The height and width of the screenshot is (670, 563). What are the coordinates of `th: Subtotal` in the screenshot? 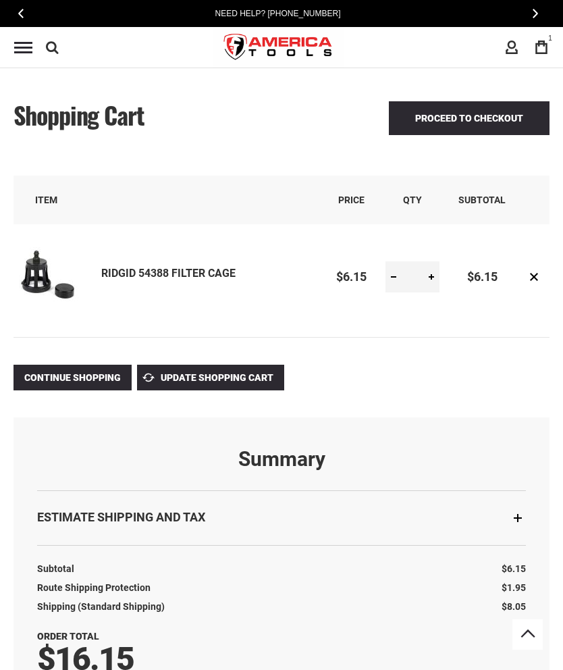 It's located at (59, 568).